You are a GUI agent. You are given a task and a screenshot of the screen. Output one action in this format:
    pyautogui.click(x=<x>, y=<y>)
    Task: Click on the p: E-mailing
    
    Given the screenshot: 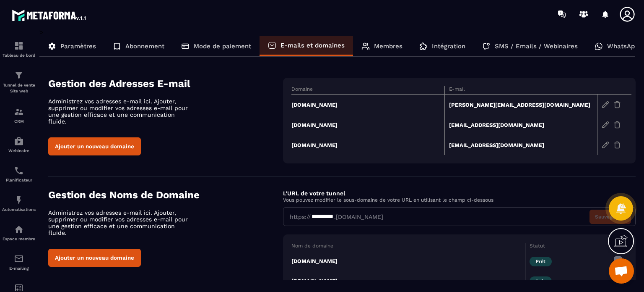 What is the action you would take?
    pyautogui.click(x=19, y=268)
    